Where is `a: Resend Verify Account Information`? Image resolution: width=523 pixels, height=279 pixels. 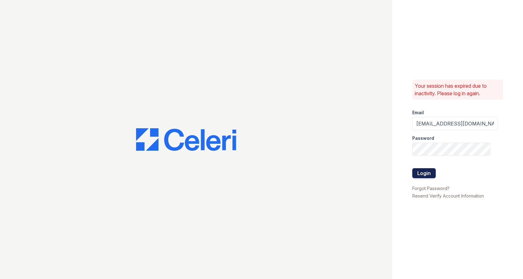 a: Resend Verify Account Information is located at coordinates (448, 196).